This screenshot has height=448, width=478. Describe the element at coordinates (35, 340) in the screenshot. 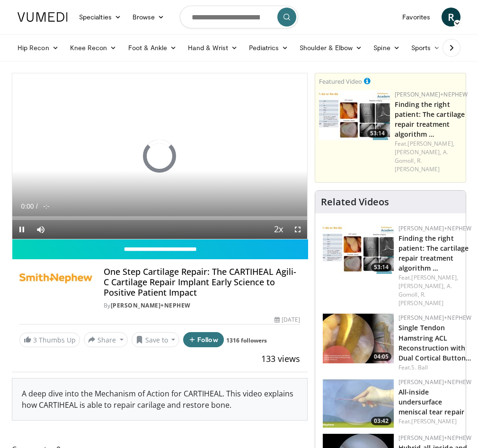

I see `span: 3` at that location.